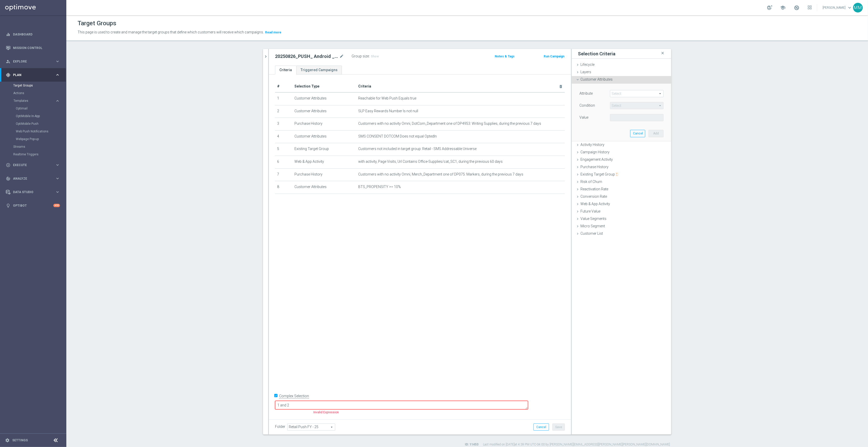 This screenshot has height=447, width=868. Describe the element at coordinates (294, 395) in the screenshot. I see `label: Complex Selection` at that location.